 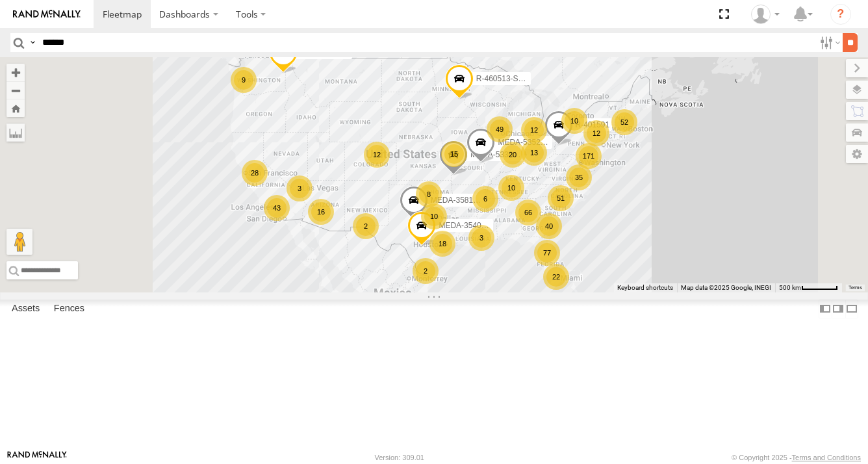 What do you see at coordinates (808, 288) in the screenshot?
I see `button: Map Scale: 500 km per 53 pixels` at bounding box center [808, 288].